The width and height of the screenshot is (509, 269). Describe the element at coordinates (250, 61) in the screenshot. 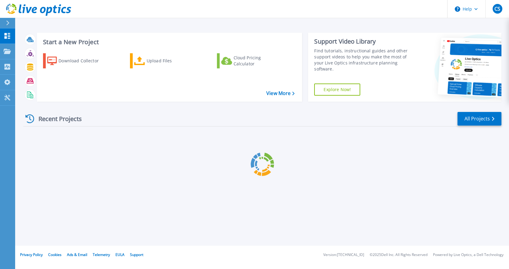

I see `a: Cloud Pricing Calculator` at that location.